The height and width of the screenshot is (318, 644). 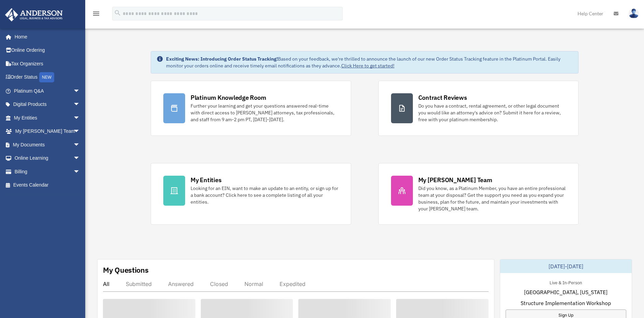 What do you see at coordinates (48, 104) in the screenshot?
I see `a: Digital Productsarrow_drop_down` at bounding box center [48, 104].